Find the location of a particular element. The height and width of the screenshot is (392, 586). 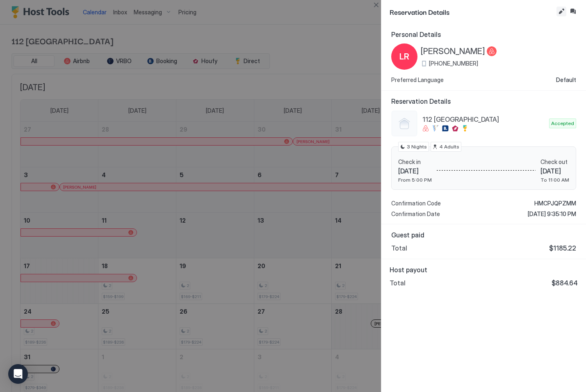

span: HMCPJQPZMM is located at coordinates (555, 203).